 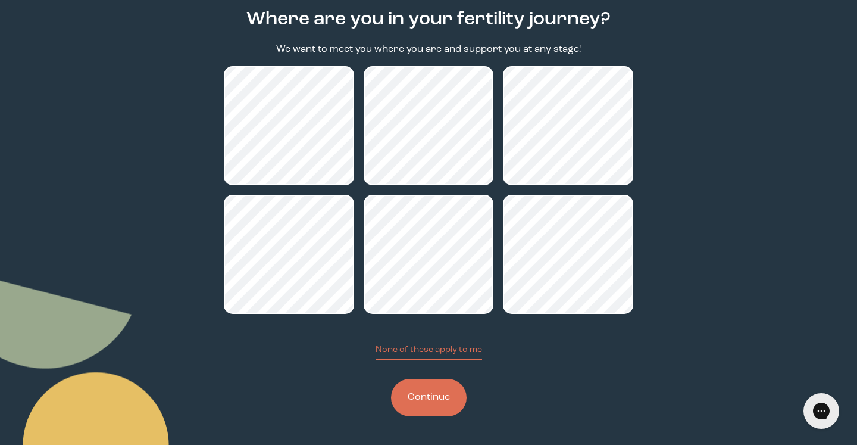 I want to click on h2: Where are you in your fertility journey?, so click(x=429, y=20).